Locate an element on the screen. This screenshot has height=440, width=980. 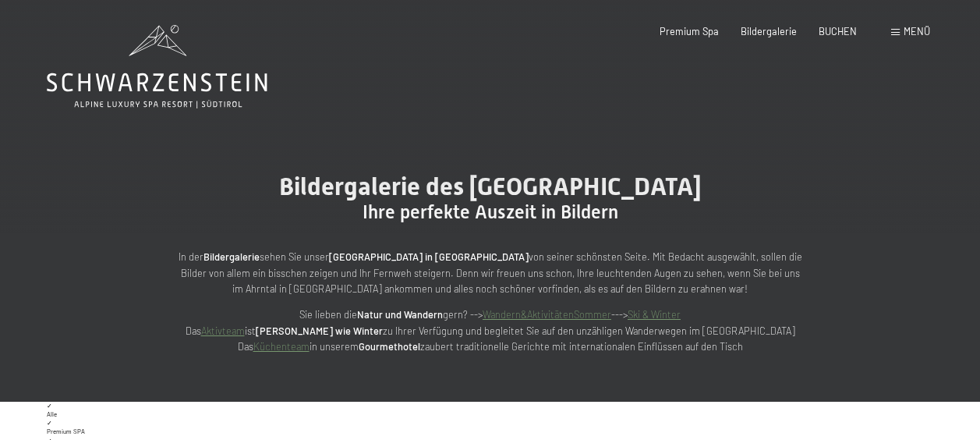
span: BUCHEN is located at coordinates (837, 31).